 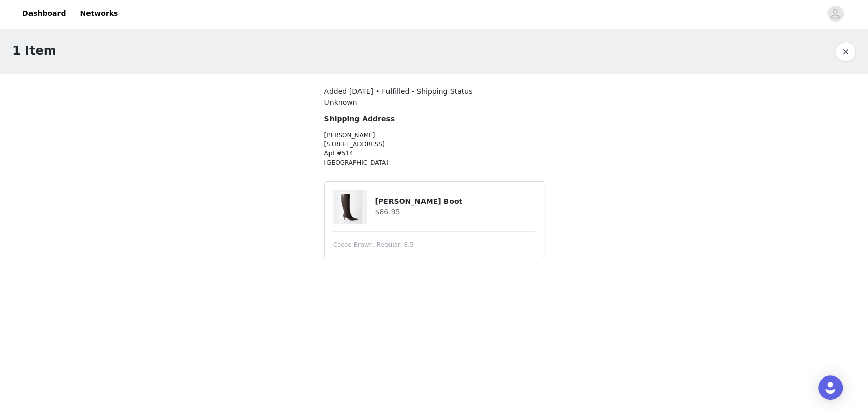 I want to click on h4: Shipping Address, so click(x=407, y=119).